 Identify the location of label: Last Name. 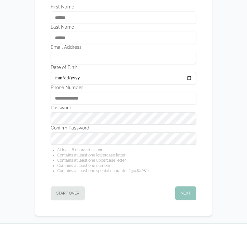
(123, 27).